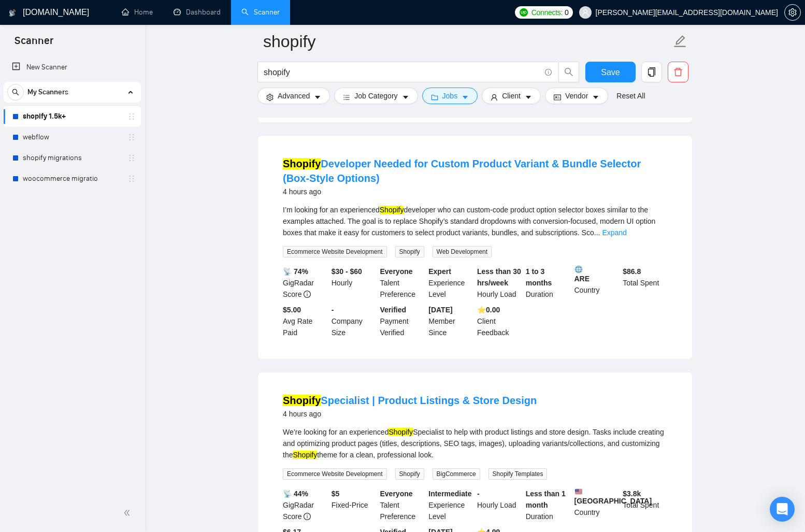 The width and height of the screenshot is (805, 532). Describe the element at coordinates (576, 96) in the screenshot. I see `span: Vendor` at that location.